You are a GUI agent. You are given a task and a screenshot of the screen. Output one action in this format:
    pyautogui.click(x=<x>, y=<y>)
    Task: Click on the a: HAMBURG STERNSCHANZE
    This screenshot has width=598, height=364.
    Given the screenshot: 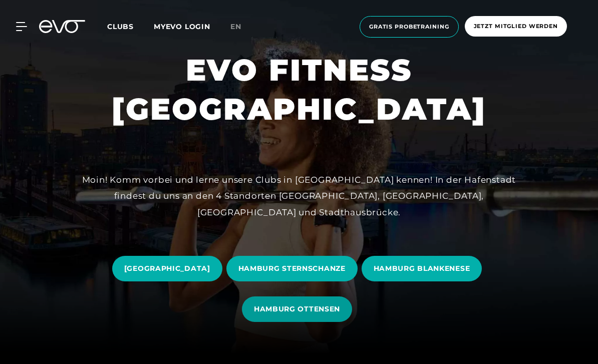 What is the action you would take?
    pyautogui.click(x=294, y=268)
    